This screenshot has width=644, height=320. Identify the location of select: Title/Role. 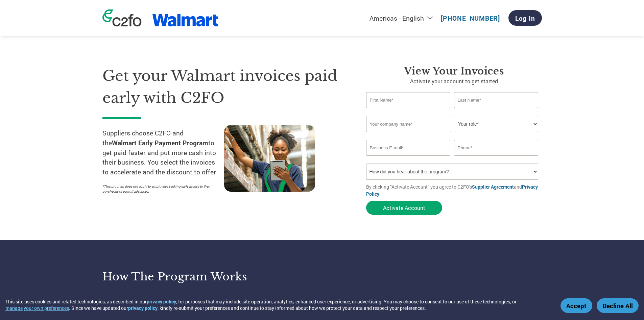
(496, 124).